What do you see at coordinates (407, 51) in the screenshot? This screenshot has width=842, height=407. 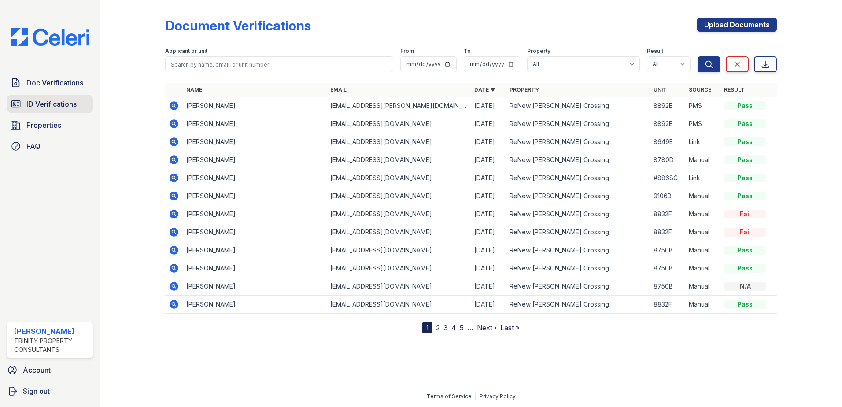 I see `label: From` at bounding box center [407, 51].